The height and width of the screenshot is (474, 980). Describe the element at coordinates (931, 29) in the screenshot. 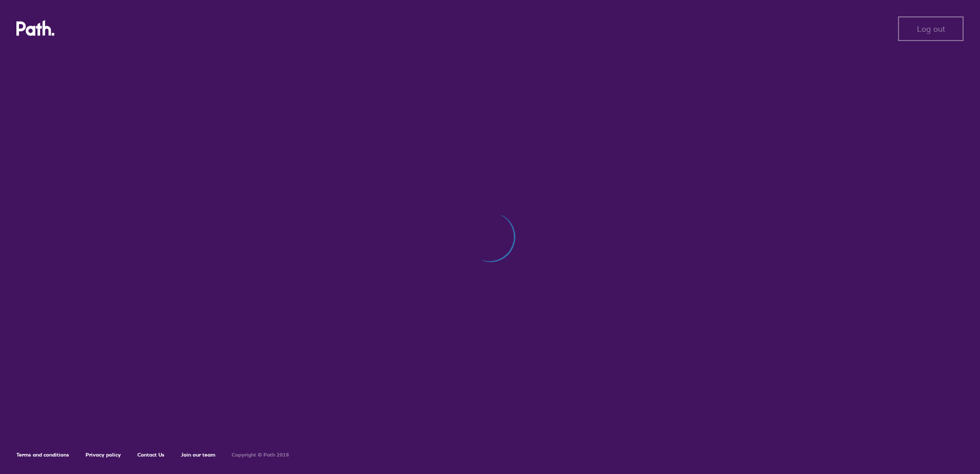

I see `span: Log out` at that location.